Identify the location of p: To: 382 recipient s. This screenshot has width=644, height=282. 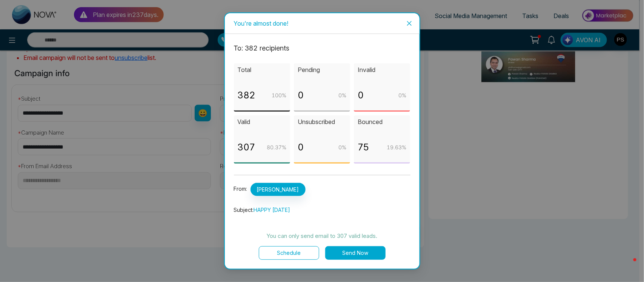
(322, 48).